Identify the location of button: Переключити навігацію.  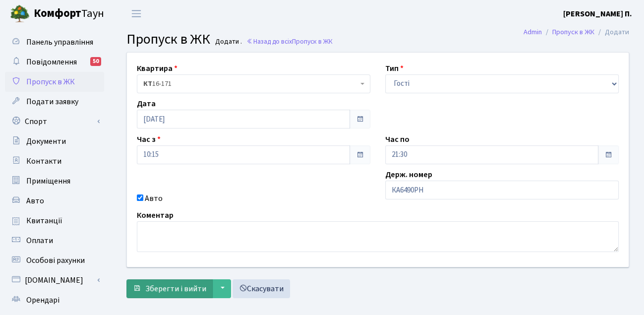
(136, 14).